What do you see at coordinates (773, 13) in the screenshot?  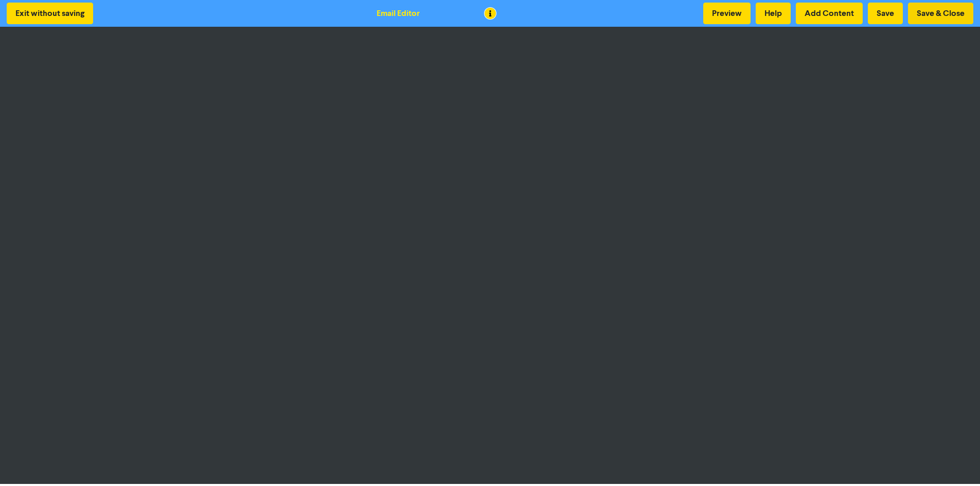 I see `button: Help` at bounding box center [773, 13].